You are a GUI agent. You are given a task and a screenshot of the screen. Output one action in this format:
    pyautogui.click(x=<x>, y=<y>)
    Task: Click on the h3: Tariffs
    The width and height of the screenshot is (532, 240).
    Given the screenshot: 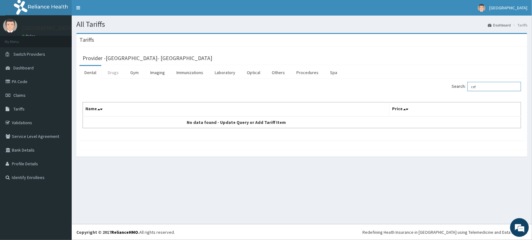 What is the action you would take?
    pyautogui.click(x=87, y=40)
    